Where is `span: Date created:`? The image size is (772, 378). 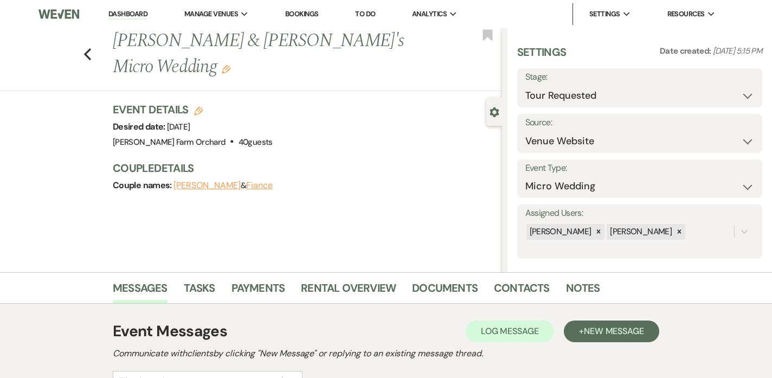 span: Date created: is located at coordinates (686, 51).